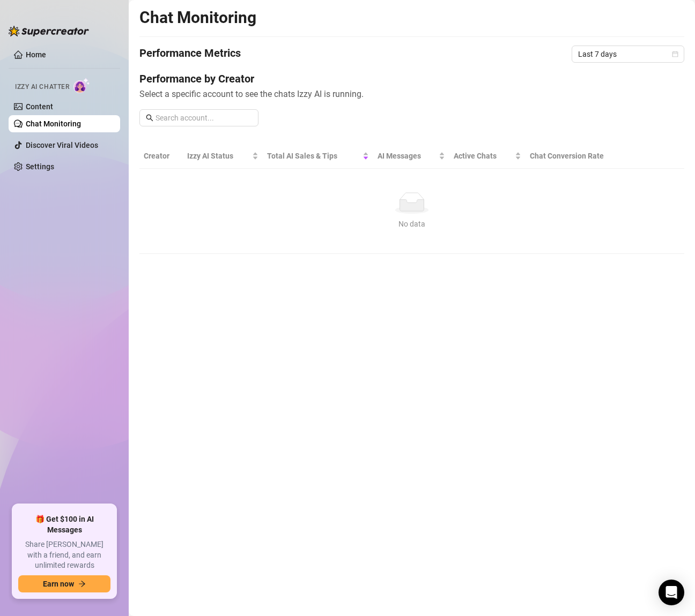  What do you see at coordinates (42, 86) in the screenshot?
I see `span: Izzy AI Chatter` at bounding box center [42, 86].